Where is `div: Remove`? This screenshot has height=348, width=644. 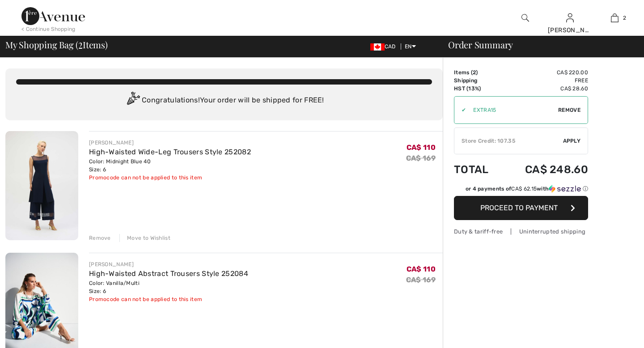 div: Remove is located at coordinates (100, 238).